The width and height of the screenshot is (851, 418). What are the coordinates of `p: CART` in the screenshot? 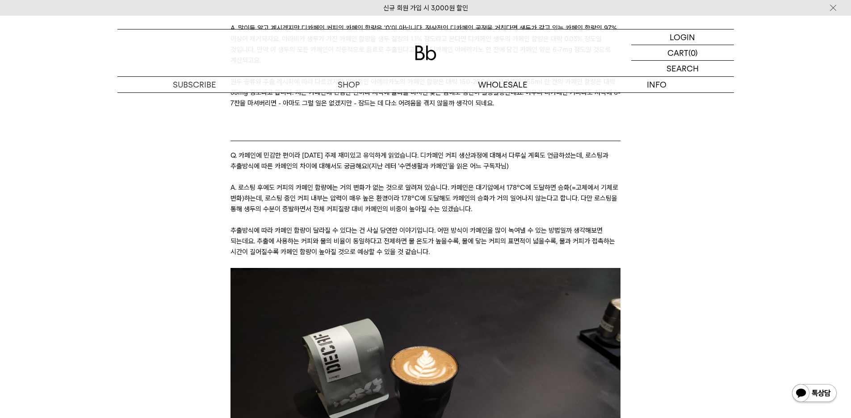 It's located at (678, 53).